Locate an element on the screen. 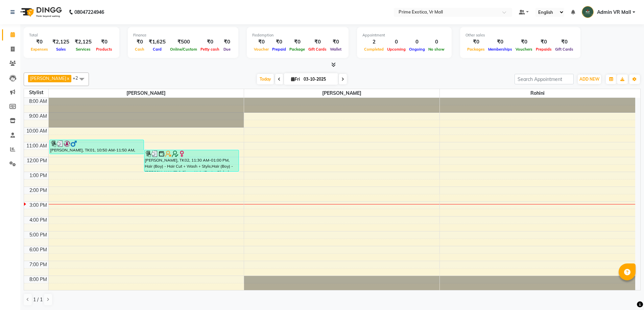  span: Sales is located at coordinates (61, 49).